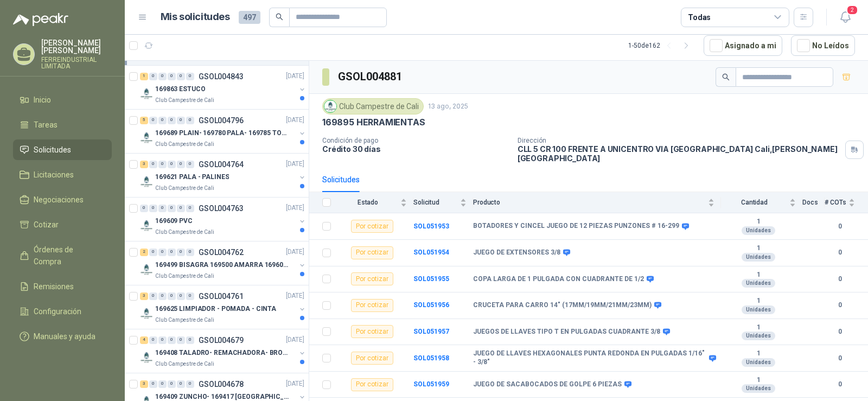 The width and height of the screenshot is (868, 401). What do you see at coordinates (63, 336) in the screenshot?
I see `a: Manuales y ayuda` at bounding box center [63, 336].